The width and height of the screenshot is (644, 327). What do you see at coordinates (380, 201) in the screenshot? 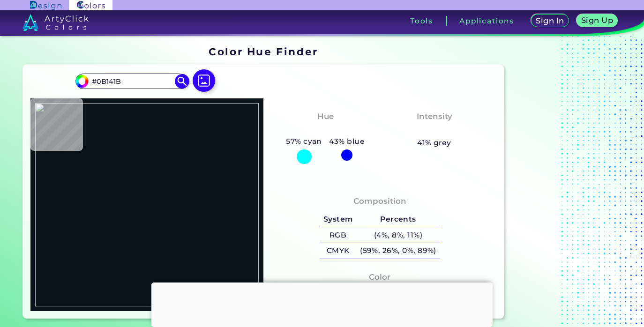
I see `h4: Composition` at bounding box center [380, 201].